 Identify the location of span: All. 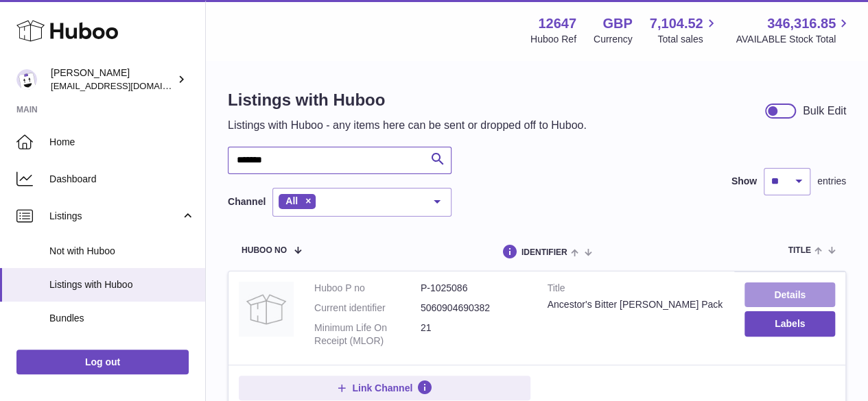
(291, 200).